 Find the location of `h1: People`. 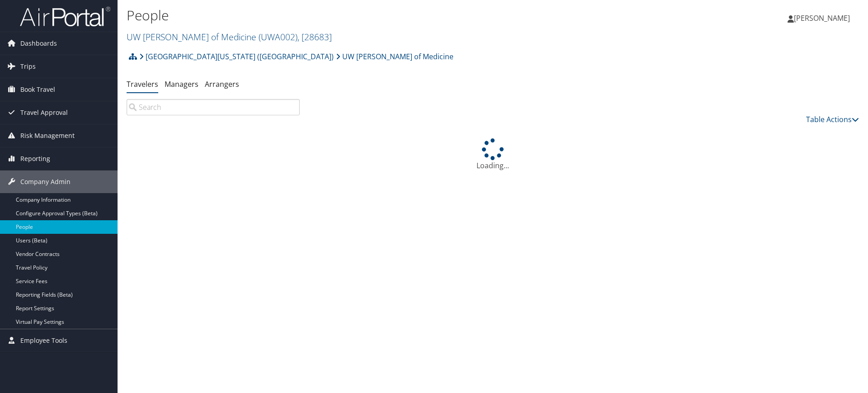

h1: People is located at coordinates (371, 15).